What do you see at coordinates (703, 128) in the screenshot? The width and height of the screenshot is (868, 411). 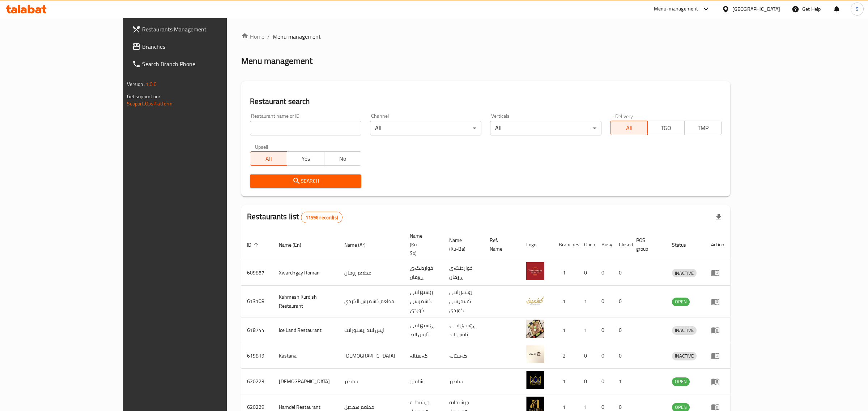 I see `button: TMP` at bounding box center [703, 128].